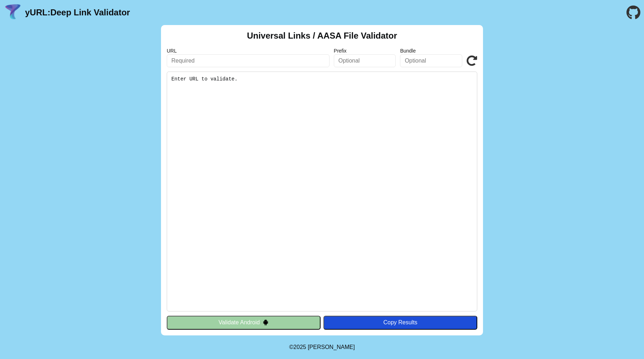  What do you see at coordinates (331, 347) in the screenshot?
I see `a: Michael Ibragimchayev's Personal Site` at bounding box center [331, 347].